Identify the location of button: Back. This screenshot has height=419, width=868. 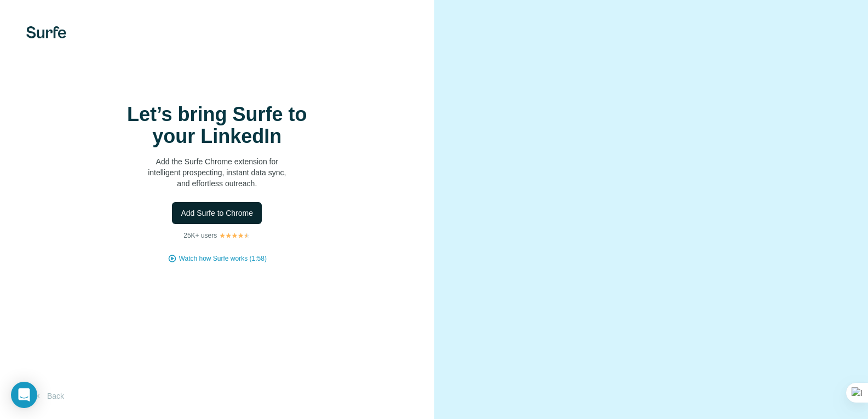
(49, 396).